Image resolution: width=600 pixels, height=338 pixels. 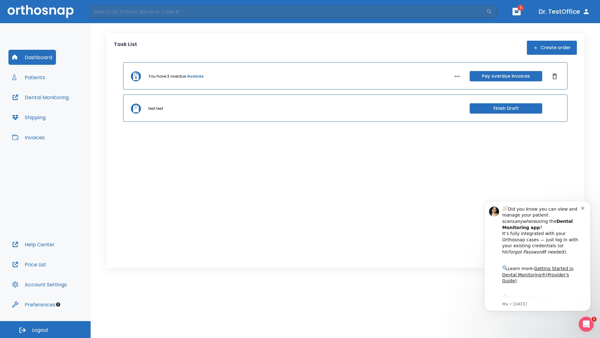 What do you see at coordinates (28, 137) in the screenshot?
I see `a: Invoices` at bounding box center [28, 137].